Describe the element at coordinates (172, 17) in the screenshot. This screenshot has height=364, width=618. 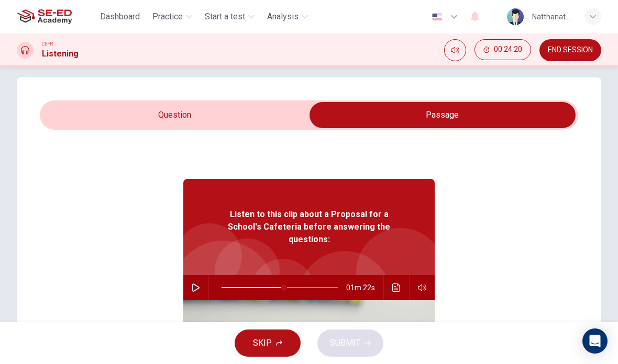
I see `button: Practice` at that location.